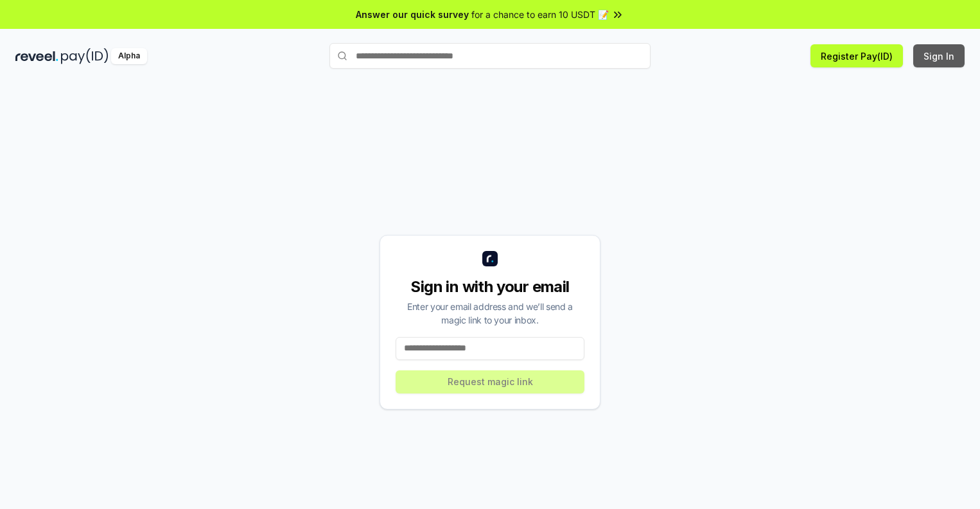 The image size is (980, 509). I want to click on img: logo_small, so click(490, 258).